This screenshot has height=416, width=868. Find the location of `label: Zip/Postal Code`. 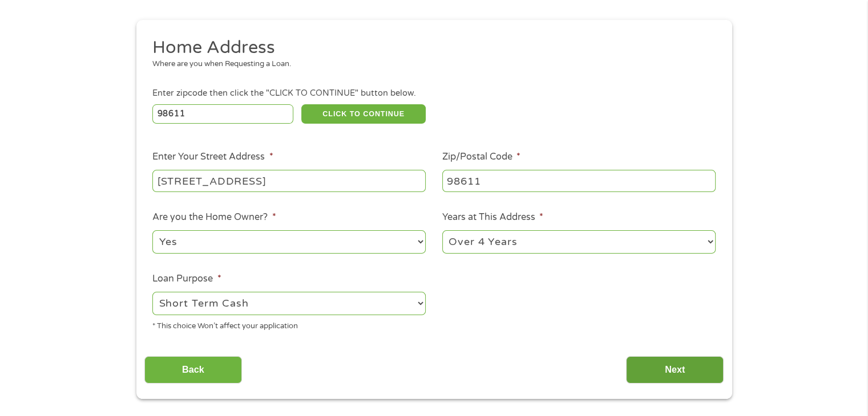

label: Zip/Postal Code is located at coordinates (481, 157).